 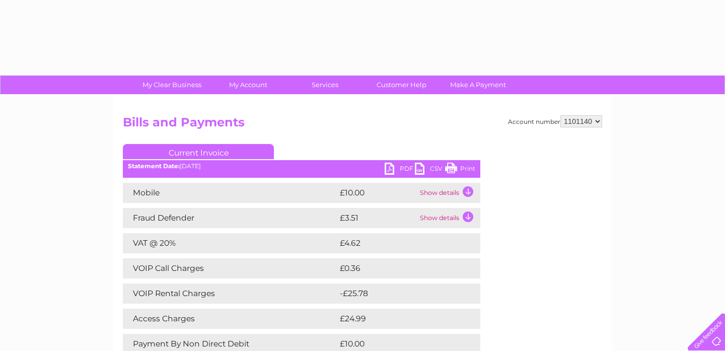 I want to click on td: £4.62, so click(x=397, y=243).